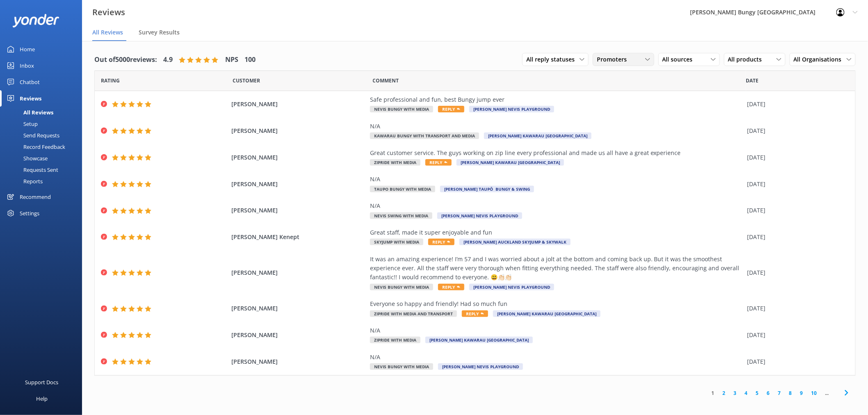  I want to click on a: 5, so click(757, 393).